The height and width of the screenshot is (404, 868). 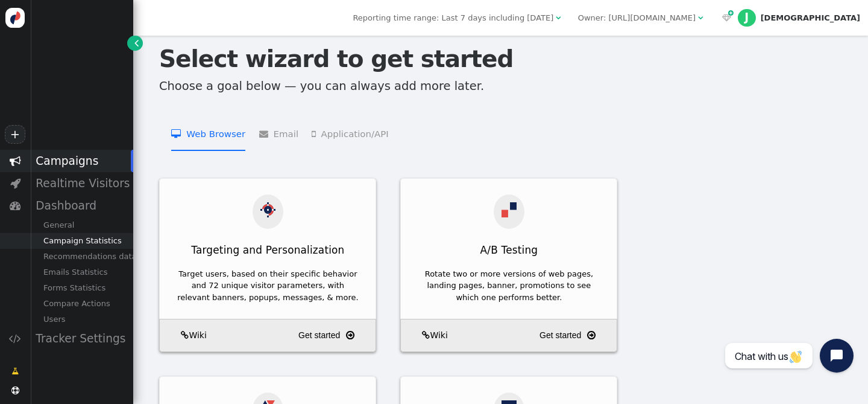 I want to click on div: Users, so click(x=81, y=319).